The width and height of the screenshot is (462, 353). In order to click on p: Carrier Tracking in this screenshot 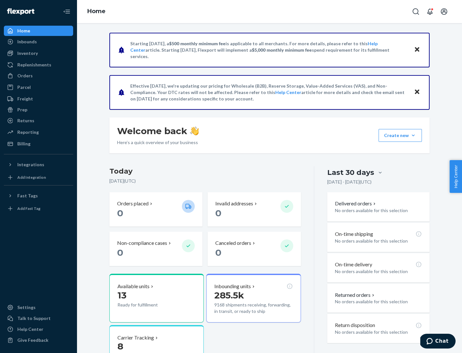, I will do `click(136, 337)`.